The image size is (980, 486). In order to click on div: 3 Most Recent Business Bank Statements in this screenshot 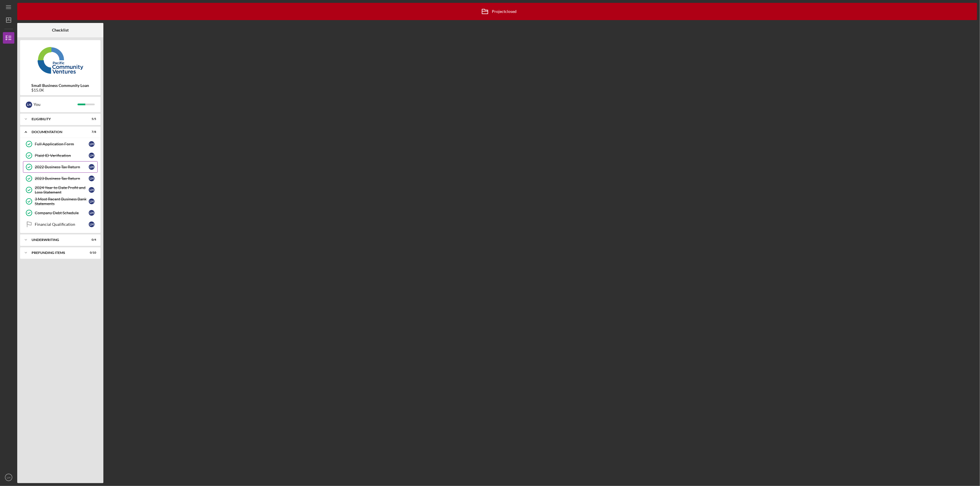, I will do `click(62, 201)`.